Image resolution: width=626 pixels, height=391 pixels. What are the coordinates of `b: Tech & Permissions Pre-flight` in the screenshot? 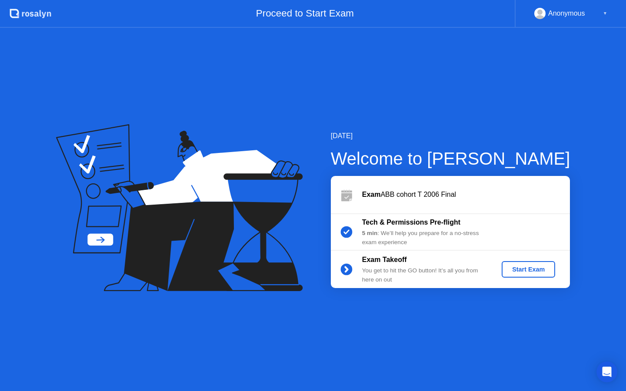 It's located at (411, 222).